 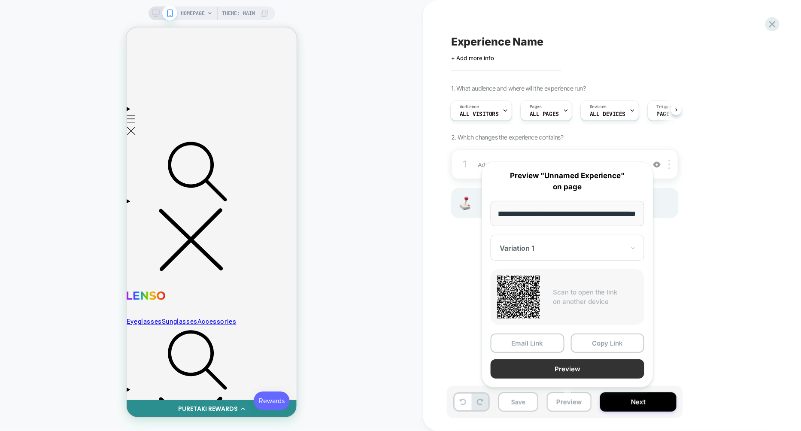 What do you see at coordinates (671, 114) in the screenshot?
I see `span: Page Load` at bounding box center [671, 114].